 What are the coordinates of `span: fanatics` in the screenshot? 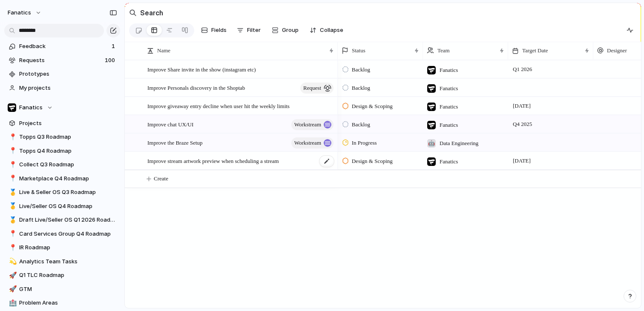 It's located at (19, 12).